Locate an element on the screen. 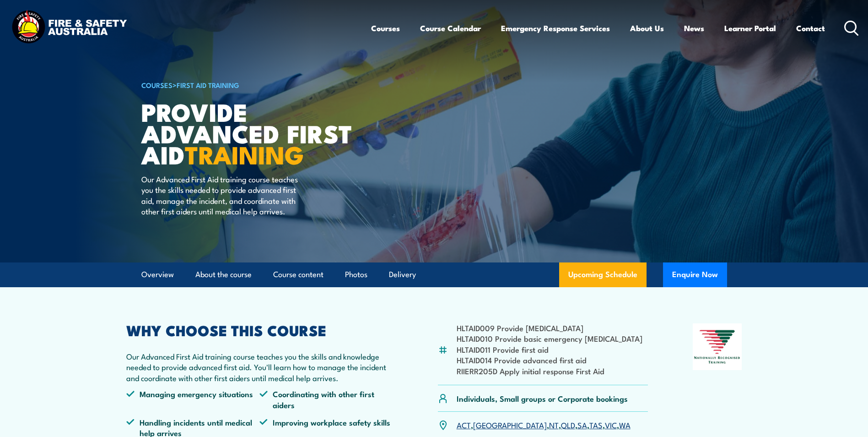 The width and height of the screenshot is (868, 437). a: About the course is located at coordinates (223, 274).